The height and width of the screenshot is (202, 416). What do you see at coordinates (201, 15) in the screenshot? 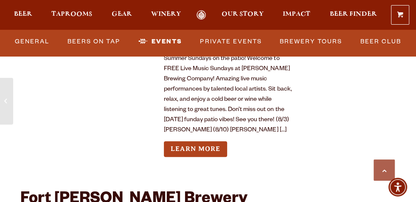
I see `a: Odell Home` at bounding box center [201, 15].